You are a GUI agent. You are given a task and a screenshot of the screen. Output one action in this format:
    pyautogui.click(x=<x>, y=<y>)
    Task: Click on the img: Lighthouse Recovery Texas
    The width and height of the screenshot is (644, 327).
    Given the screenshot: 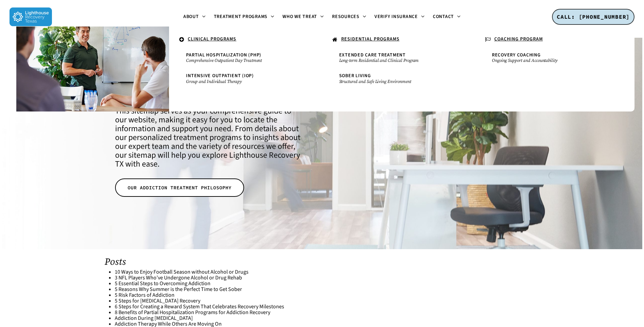 What is the action you would take?
    pyautogui.click(x=30, y=17)
    